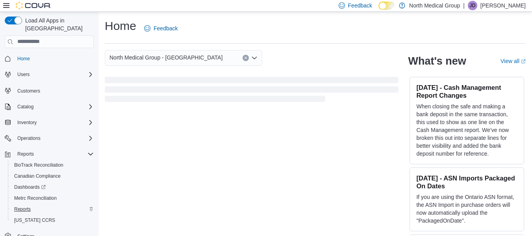 This screenshot has width=532, height=236. What do you see at coordinates (523, 61) in the screenshot?
I see `svg: External link` at bounding box center [523, 61].